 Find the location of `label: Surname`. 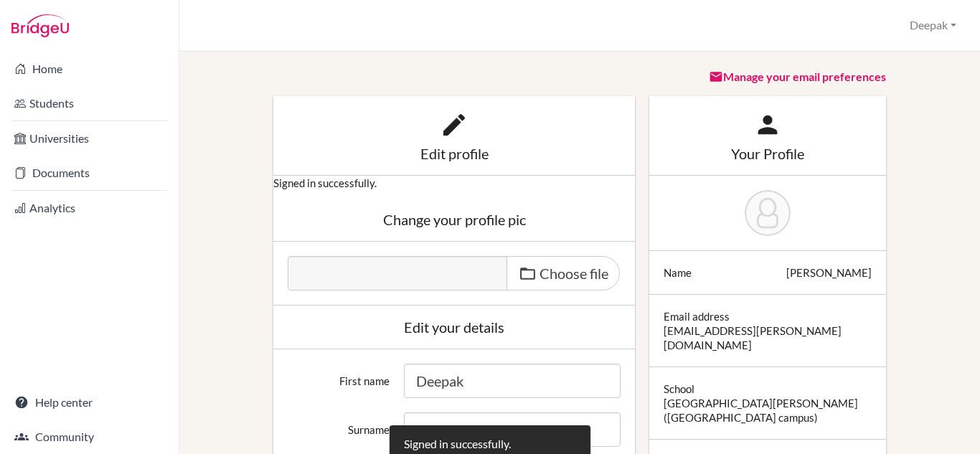

label: Surname is located at coordinates (338, 425).